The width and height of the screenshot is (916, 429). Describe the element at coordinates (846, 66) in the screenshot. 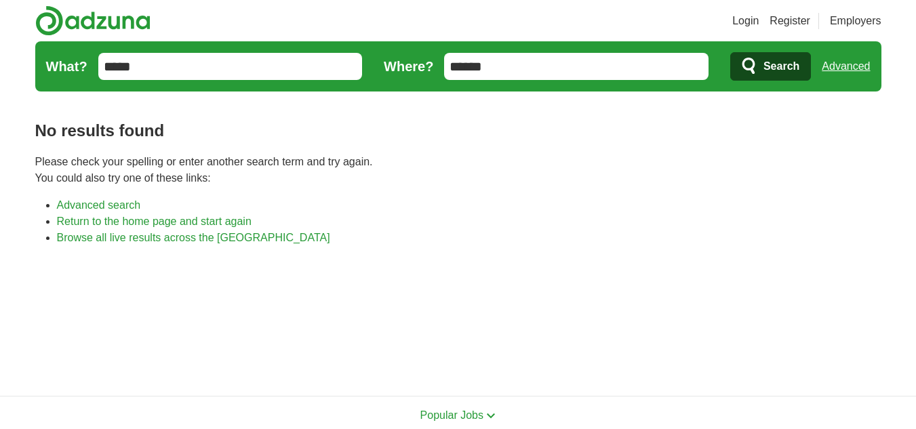

I see `a: Advanced` at that location.